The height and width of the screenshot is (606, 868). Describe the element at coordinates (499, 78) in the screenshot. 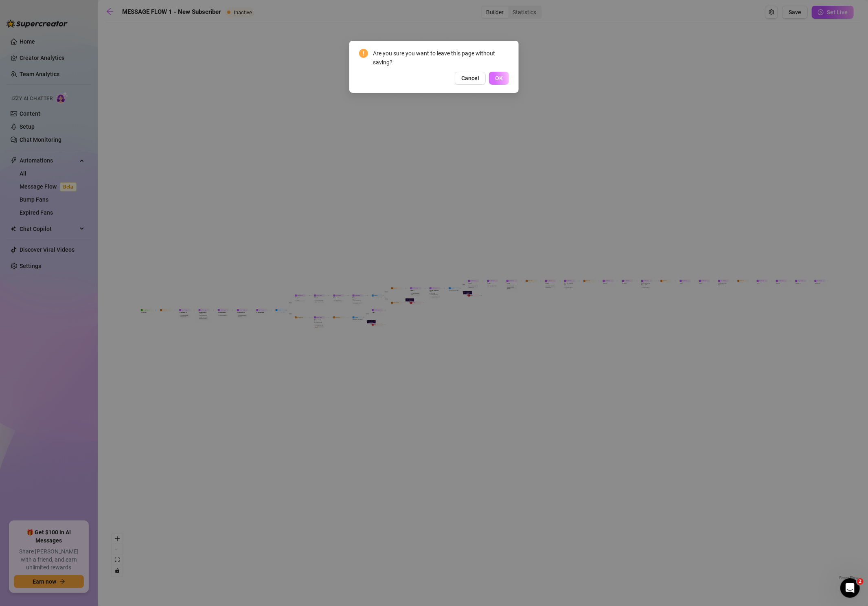

I see `button: OK` at that location.